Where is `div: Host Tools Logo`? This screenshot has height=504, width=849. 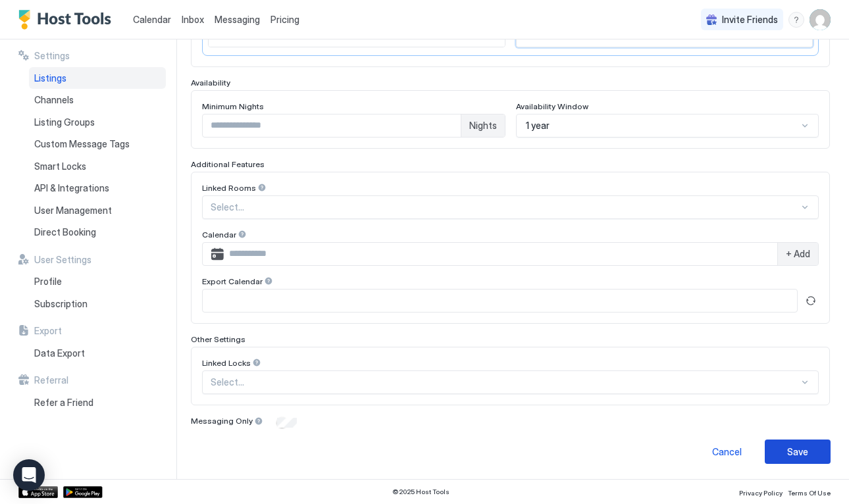
div: Host Tools Logo is located at coordinates (68, 20).